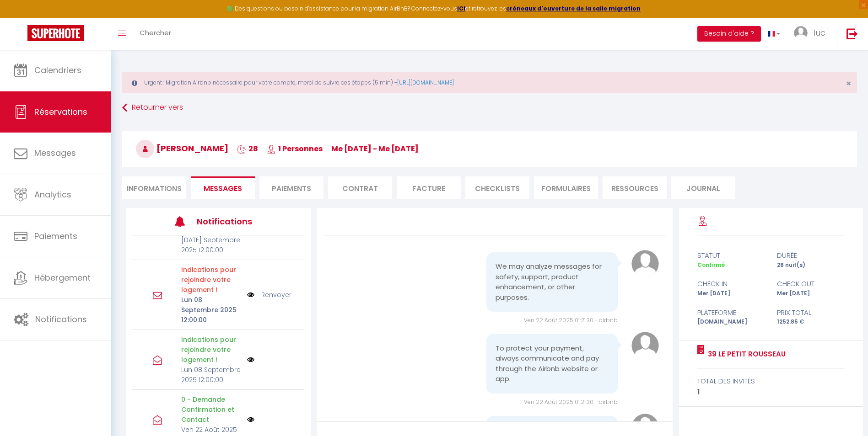 The height and width of the screenshot is (436, 868). Describe the element at coordinates (295, 148) in the screenshot. I see `span: 1 Personnes` at that location.